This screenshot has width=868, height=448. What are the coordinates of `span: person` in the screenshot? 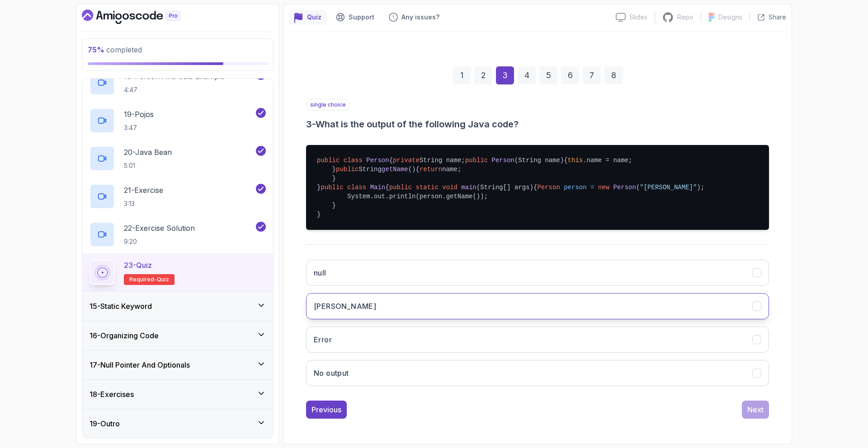 It's located at (575, 187).